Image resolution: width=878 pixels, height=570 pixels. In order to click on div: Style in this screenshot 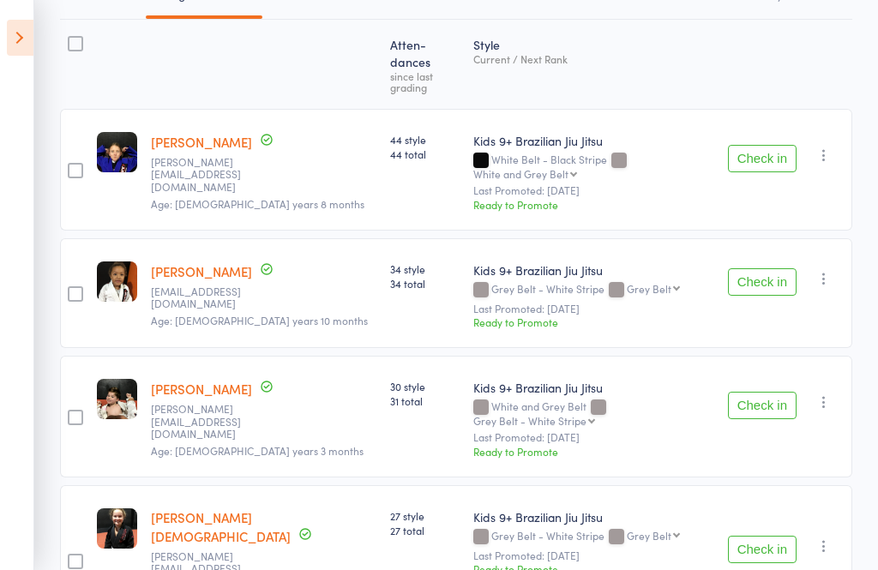, I will do `click(593, 64)`.